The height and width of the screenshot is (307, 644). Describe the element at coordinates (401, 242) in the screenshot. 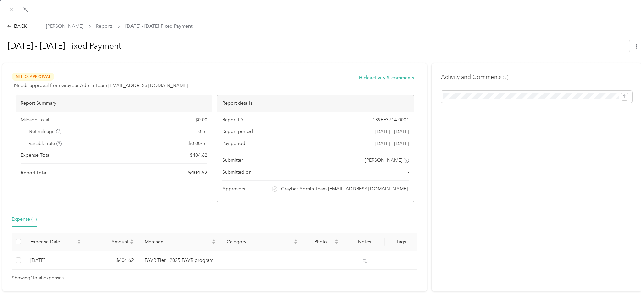

I see `th: Tags` at that location.